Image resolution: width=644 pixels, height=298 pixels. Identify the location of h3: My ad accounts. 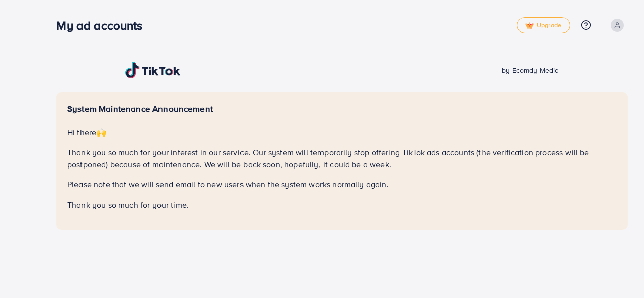
(103, 25).